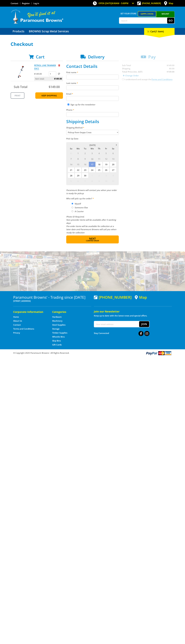 The image size is (185, 644). Describe the element at coordinates (58, 337) in the screenshot. I see `a: Go to the Wheelie Bins page` at that location.